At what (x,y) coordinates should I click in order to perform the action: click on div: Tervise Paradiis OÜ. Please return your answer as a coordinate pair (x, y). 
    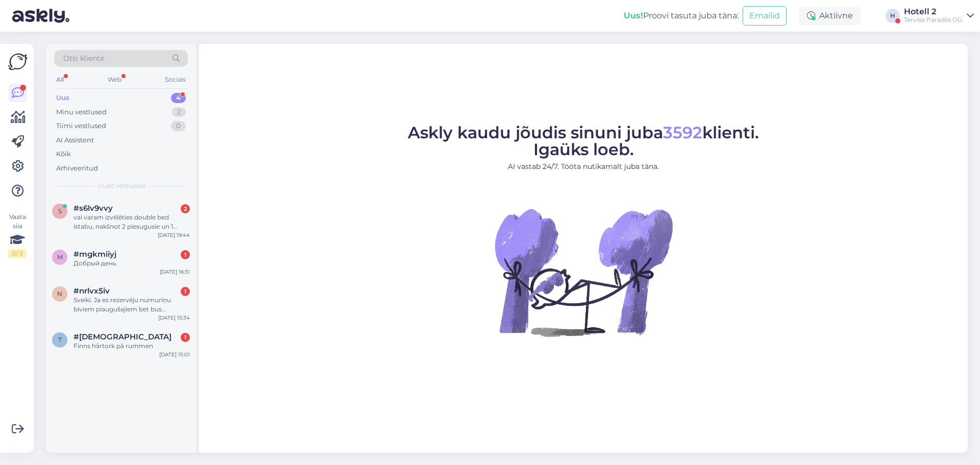
    Looking at the image, I should click on (933, 20).